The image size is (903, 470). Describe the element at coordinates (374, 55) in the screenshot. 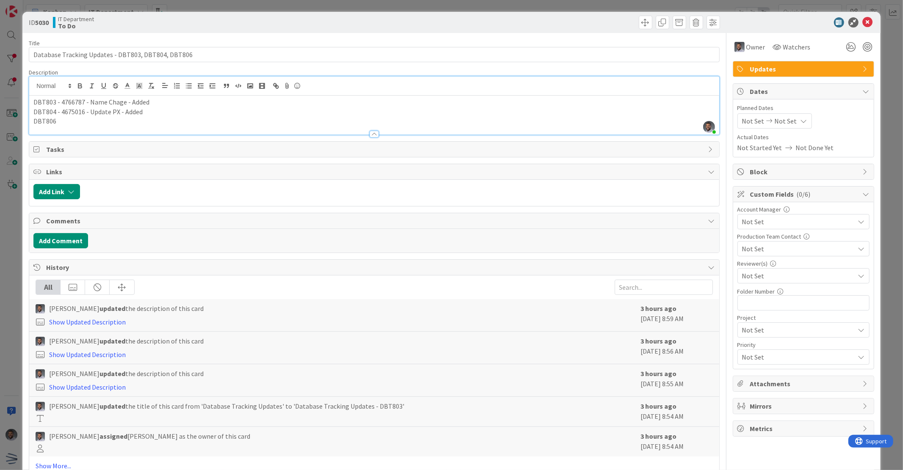

I see `input: type card name here...` at that location.